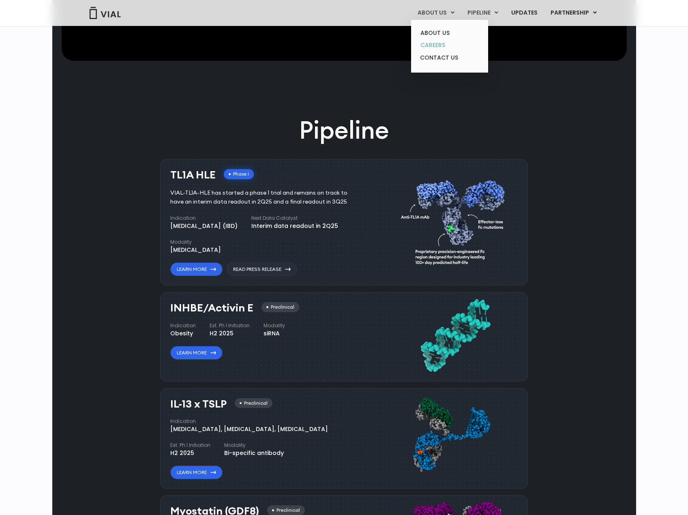  I want to click on div: Obesity, so click(183, 333).